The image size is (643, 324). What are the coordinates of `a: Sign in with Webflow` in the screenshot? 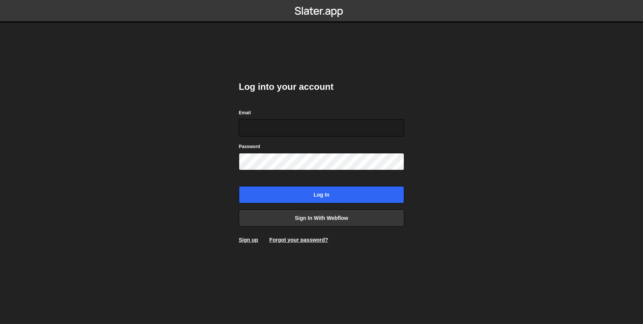 It's located at (321, 218).